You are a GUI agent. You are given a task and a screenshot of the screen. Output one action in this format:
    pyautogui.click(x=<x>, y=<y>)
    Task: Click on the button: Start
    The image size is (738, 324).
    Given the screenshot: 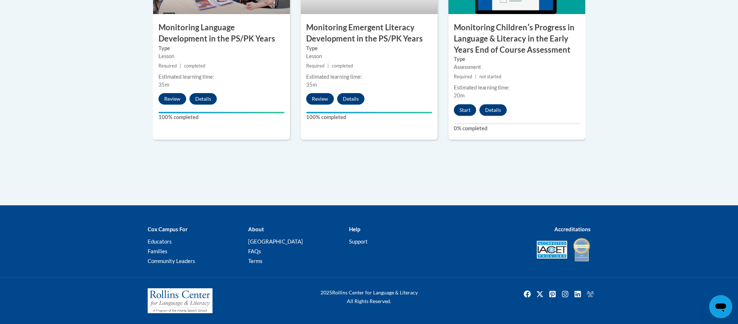 What is the action you would take?
    pyautogui.click(x=465, y=110)
    